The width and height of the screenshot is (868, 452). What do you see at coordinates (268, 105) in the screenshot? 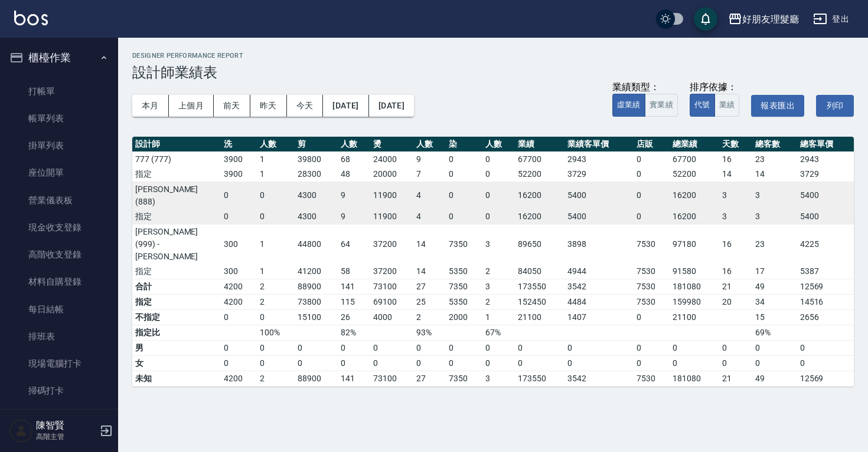
I see `button: 昨天` at bounding box center [268, 105].